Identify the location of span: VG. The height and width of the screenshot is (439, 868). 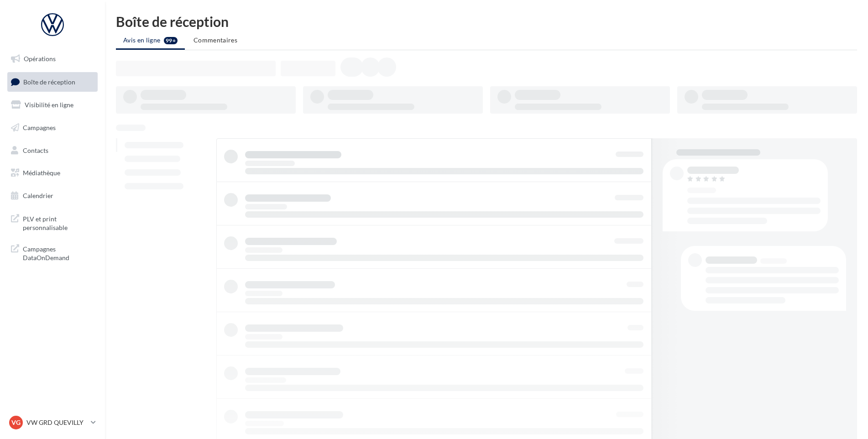
(16, 422).